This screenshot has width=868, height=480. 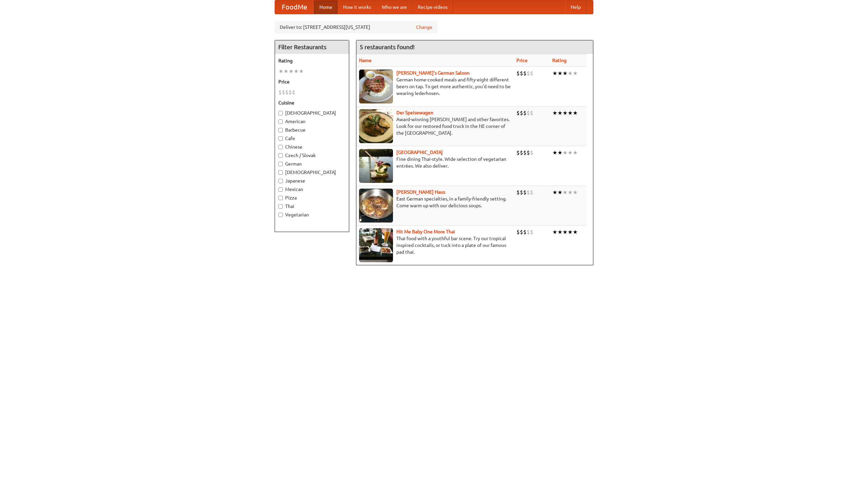 What do you see at coordinates (426, 232) in the screenshot?
I see `a: Hit Me Baby One More Thai` at bounding box center [426, 232].